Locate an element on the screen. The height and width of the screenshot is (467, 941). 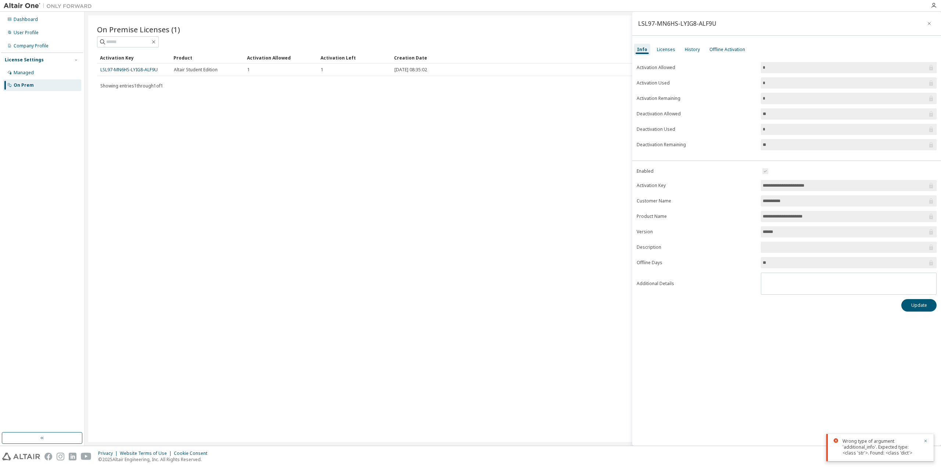
div: Offline Activation is located at coordinates (727, 50).